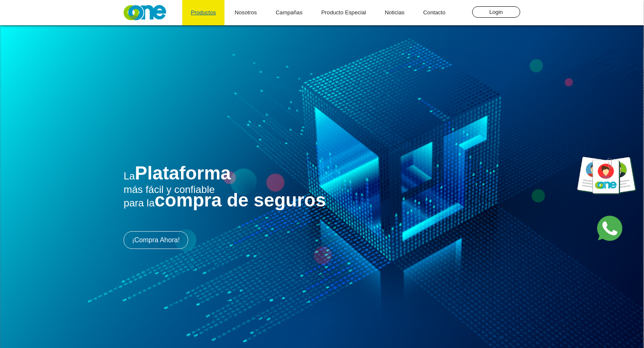  Describe the element at coordinates (156, 241) in the screenshot. I see `a: ¡Compra Ahora!` at that location.